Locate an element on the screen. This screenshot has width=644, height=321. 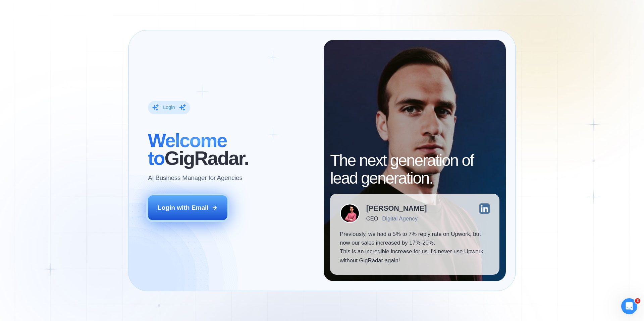
h2: ‍ GigRadar. is located at coordinates (231, 150).